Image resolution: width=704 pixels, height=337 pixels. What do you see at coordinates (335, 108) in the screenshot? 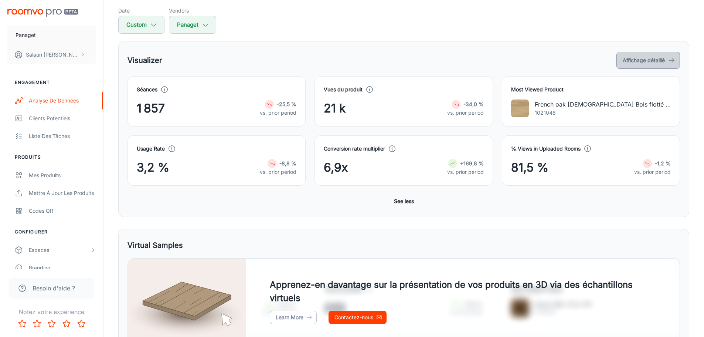
I see `span: 21 k` at bounding box center [335, 108].